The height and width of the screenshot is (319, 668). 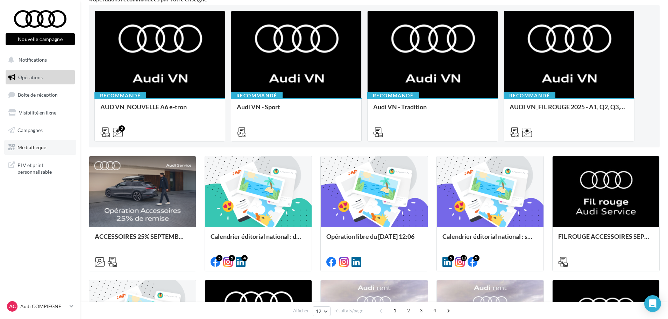 I want to click on button: 12, so click(x=322, y=311).